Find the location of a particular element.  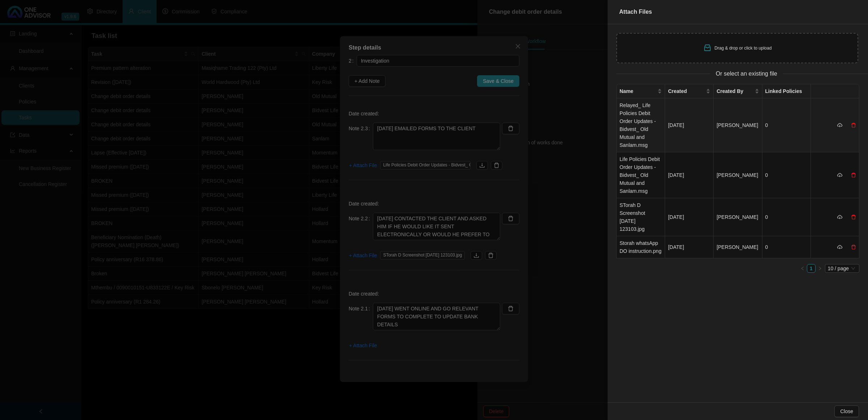

th: Created By is located at coordinates (738, 91).